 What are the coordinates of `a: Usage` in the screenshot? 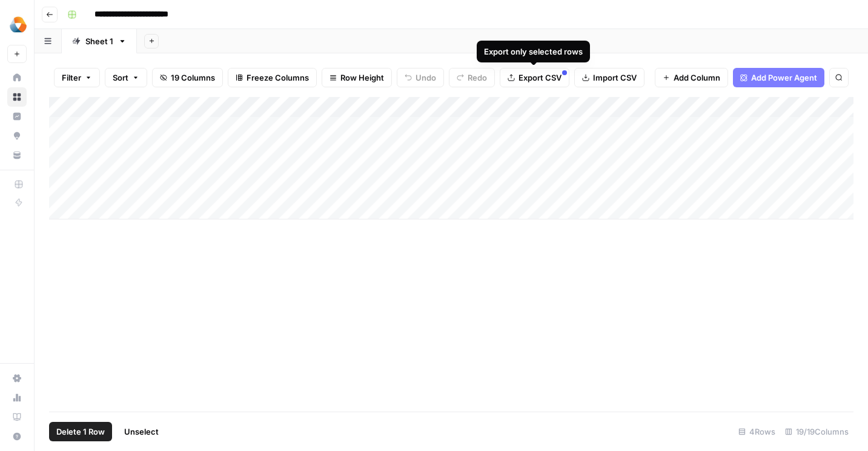 It's located at (17, 398).